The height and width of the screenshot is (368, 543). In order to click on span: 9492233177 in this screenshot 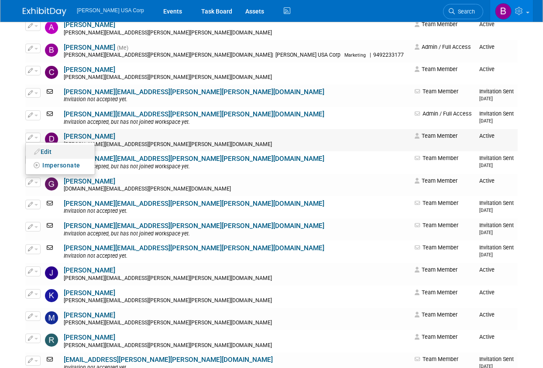, I will do `click(389, 55)`.